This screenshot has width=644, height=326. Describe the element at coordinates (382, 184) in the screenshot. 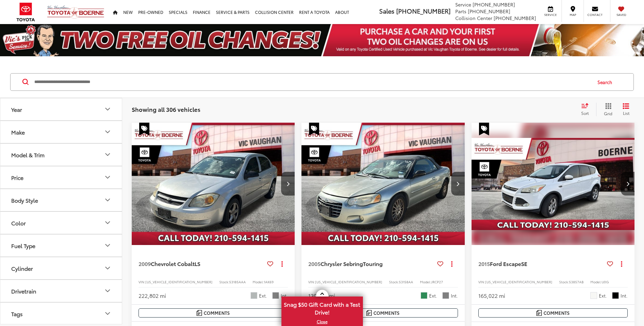

I see `a: 2005 Chrysler Sebring Touring2005 Chrysler Sebring Touring2005 Chrysler Sebring Touring2005 Chrys...` at that location.